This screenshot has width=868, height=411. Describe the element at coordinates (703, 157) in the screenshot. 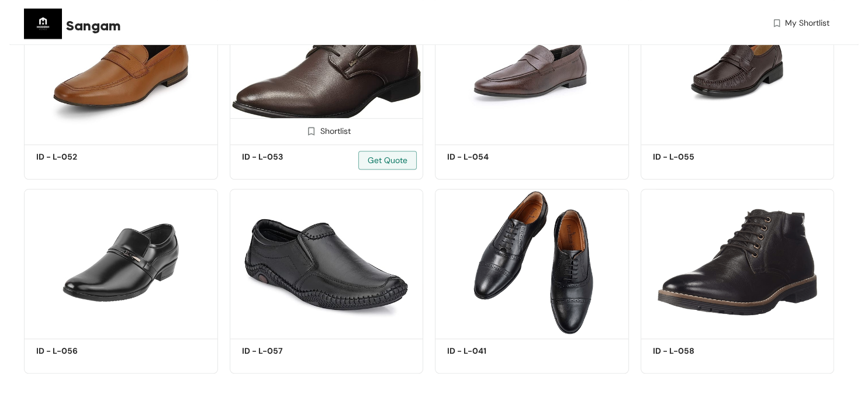

I see `h5: ID - L-055` at that location.